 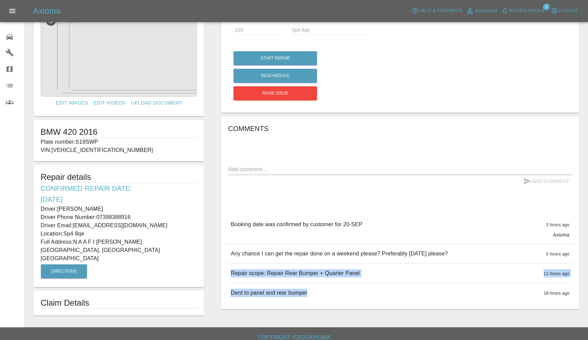 I want to click on h6: Comments, so click(x=400, y=129).